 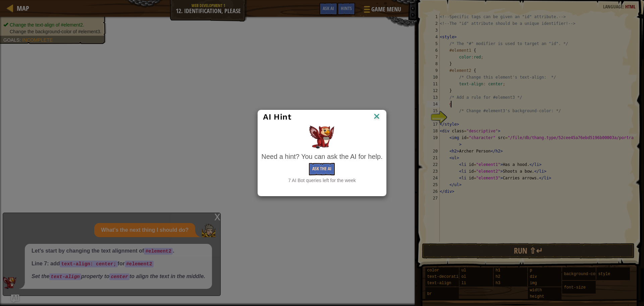 I want to click on button: Ask the AI, so click(x=322, y=169).